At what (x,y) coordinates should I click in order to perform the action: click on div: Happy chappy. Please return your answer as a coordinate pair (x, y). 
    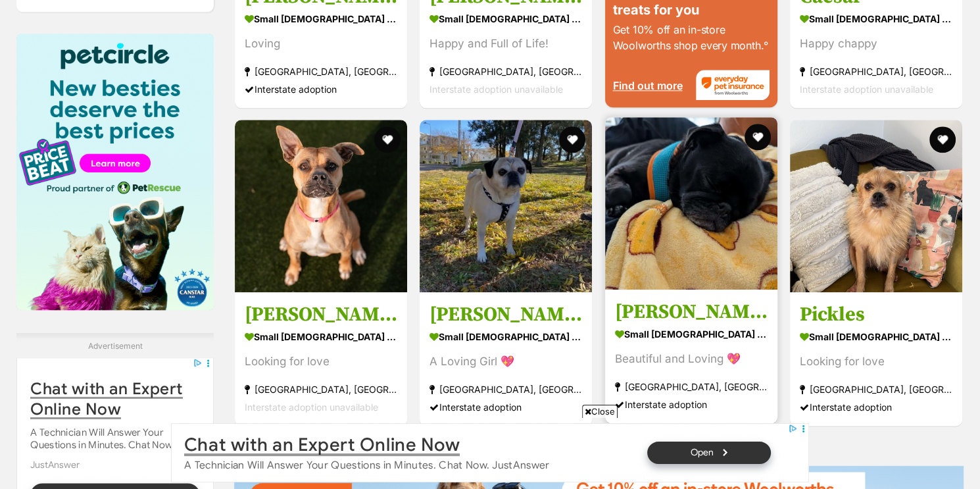
    Looking at the image, I should click on (876, 43).